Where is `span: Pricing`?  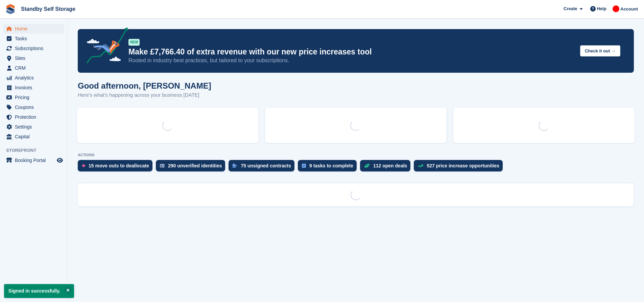
span: Pricing is located at coordinates (35, 98).